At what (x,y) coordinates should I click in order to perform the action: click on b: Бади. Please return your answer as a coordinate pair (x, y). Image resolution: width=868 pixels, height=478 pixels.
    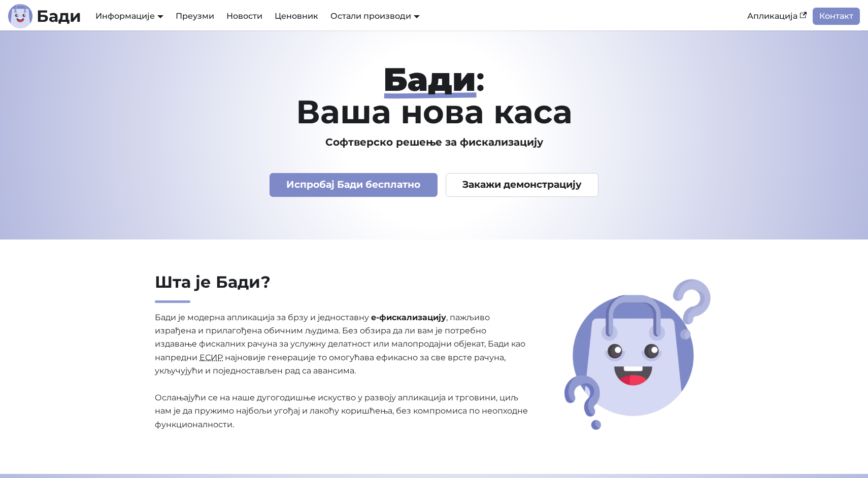
    Looking at the image, I should click on (59, 16).